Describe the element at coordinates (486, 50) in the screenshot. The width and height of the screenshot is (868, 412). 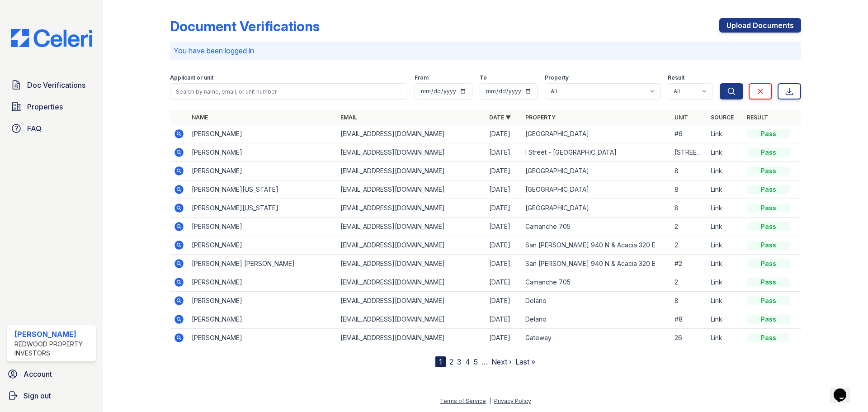
I see `p: You have been logged in` at that location.